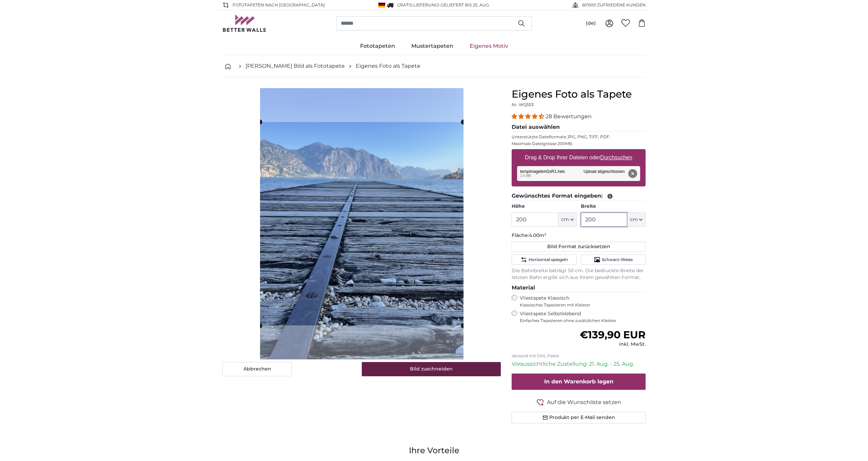 This screenshot has height=461, width=868. What do you see at coordinates (578, 158) in the screenshot?
I see `label: Drag & Drop Ihrer Dateien oder` at bounding box center [578, 158].